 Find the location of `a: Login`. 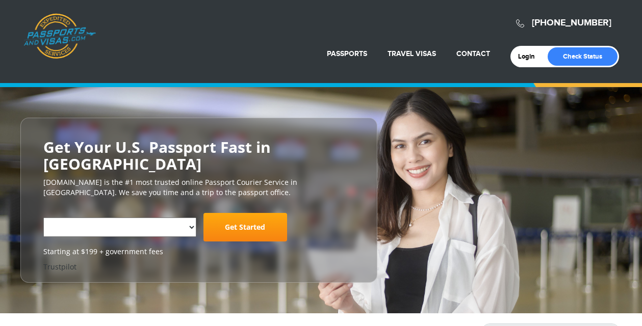

a: Login is located at coordinates (530, 57).